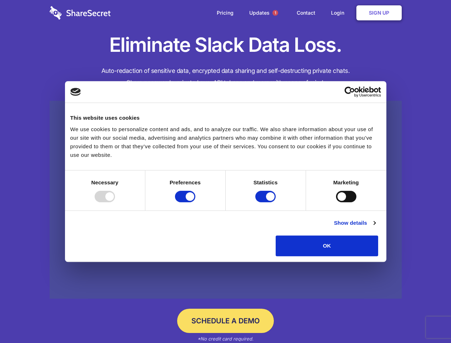 The width and height of the screenshot is (451, 343). I want to click on em: *No credit card required., so click(225, 338).